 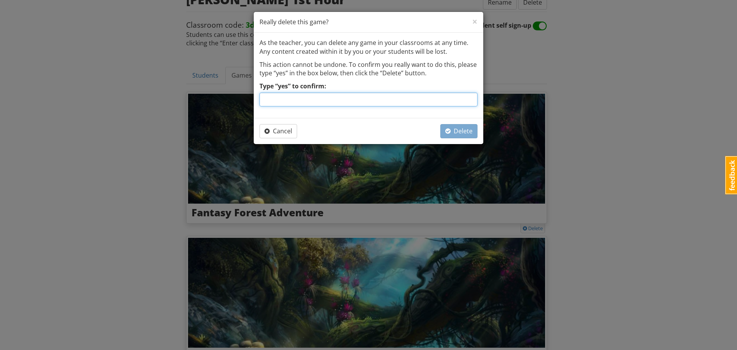 What do you see at coordinates (293, 86) in the screenshot?
I see `label: Type “yes” to confirm:` at bounding box center [293, 86].